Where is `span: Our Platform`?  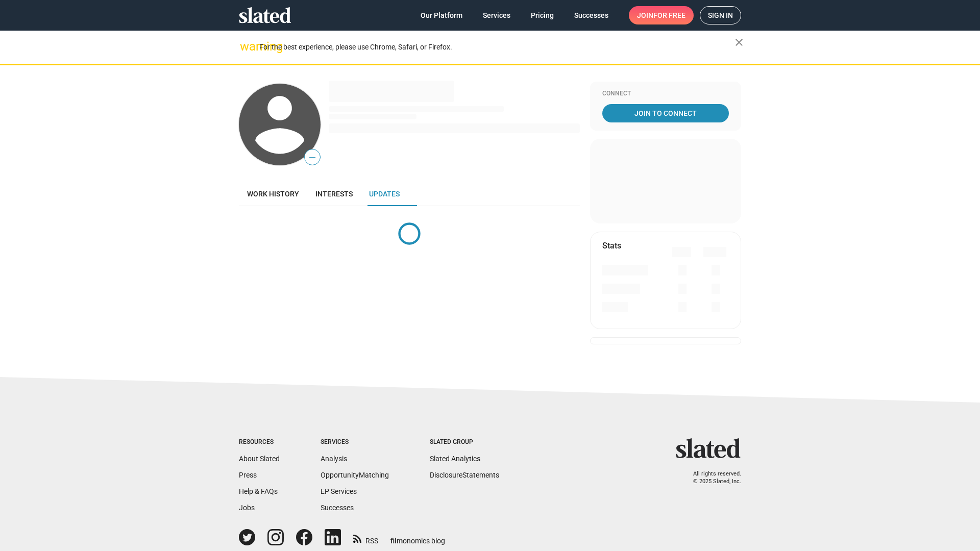 span: Our Platform is located at coordinates (441, 15).